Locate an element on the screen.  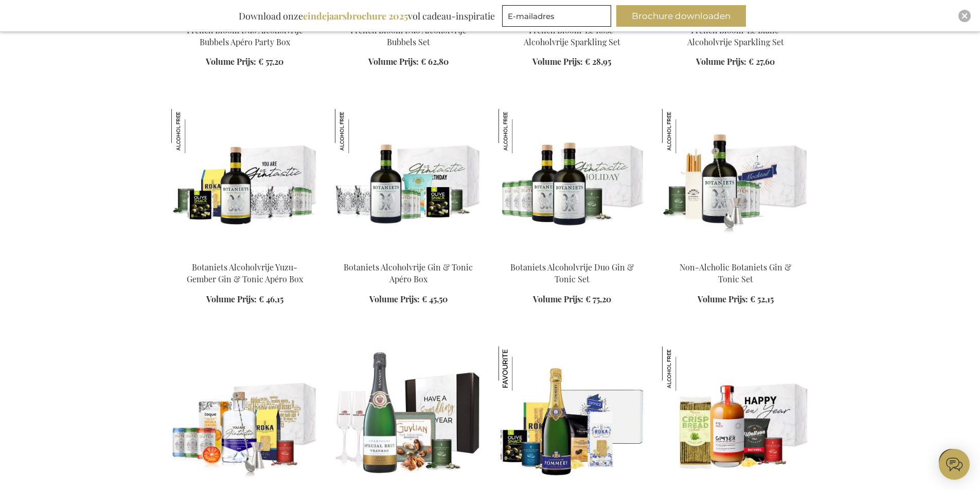
a: Botaniets non-alcoholic Duo Gin & Tonic Set Botaniets Alcoholvrije Duo Gin & Tonic Set is located at coordinates (572, 254).